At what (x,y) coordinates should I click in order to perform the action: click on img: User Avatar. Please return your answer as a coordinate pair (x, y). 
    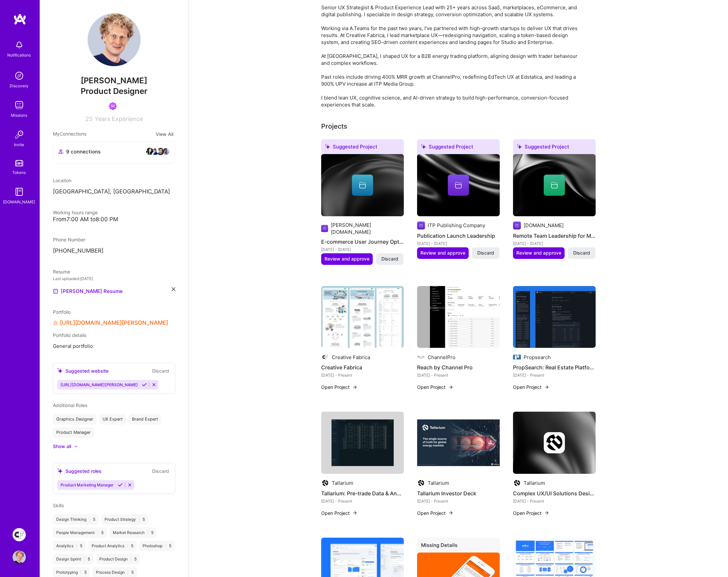
    Looking at the image, I should click on (19, 557).